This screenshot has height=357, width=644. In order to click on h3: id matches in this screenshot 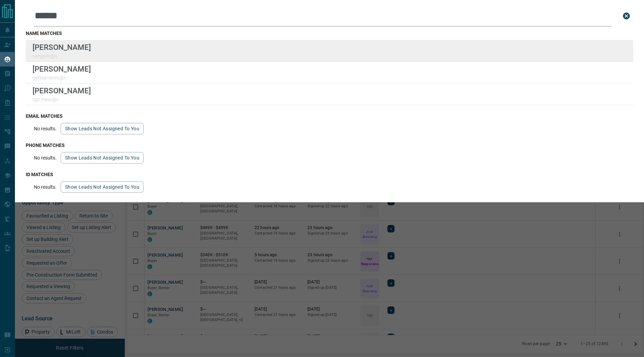, I will do `click(330, 174)`.